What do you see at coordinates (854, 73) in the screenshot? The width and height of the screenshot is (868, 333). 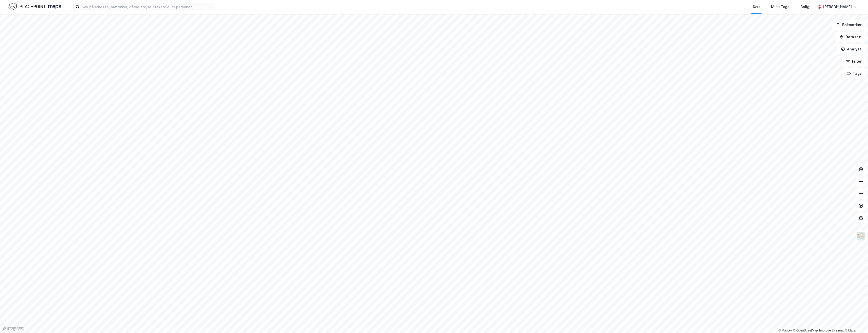 I see `button: Tags` at bounding box center [854, 73].